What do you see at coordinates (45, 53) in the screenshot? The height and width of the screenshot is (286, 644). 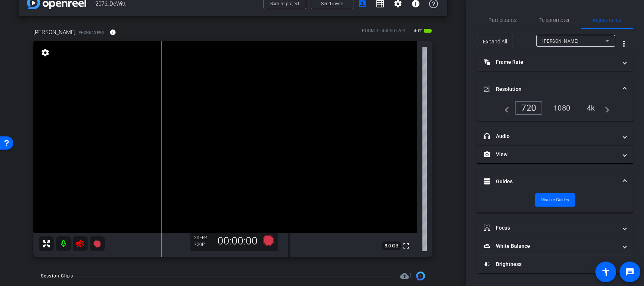 I see `mat-icon: settings` at bounding box center [45, 53].